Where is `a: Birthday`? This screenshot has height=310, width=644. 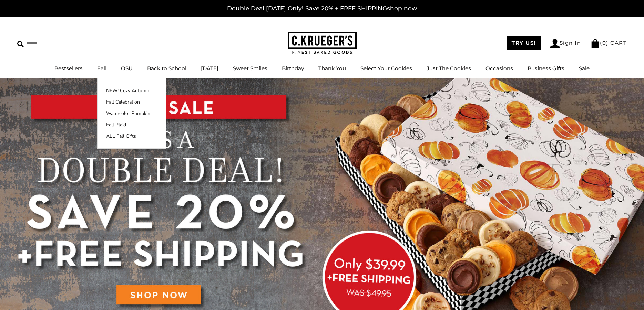 a: Birthday is located at coordinates (293, 69).